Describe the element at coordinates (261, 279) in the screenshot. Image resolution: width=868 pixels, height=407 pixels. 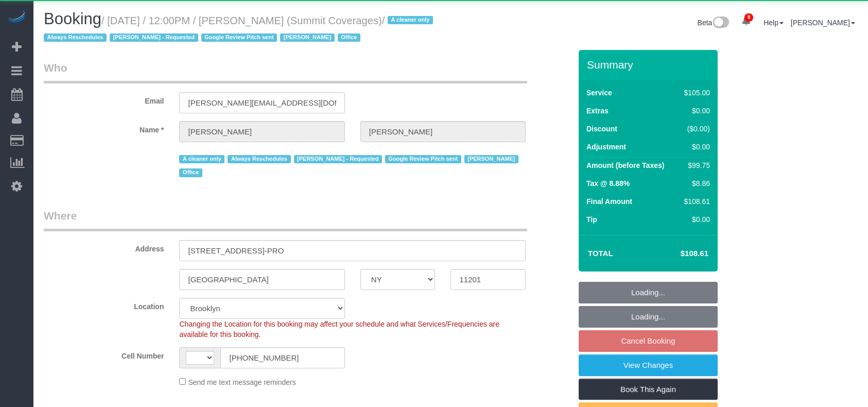
I see `input: City` at that location.